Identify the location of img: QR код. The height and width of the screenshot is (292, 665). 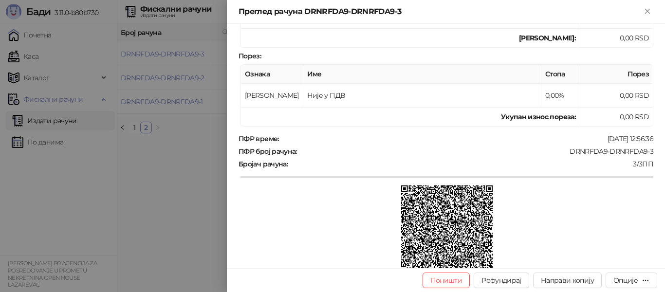
(447, 231).